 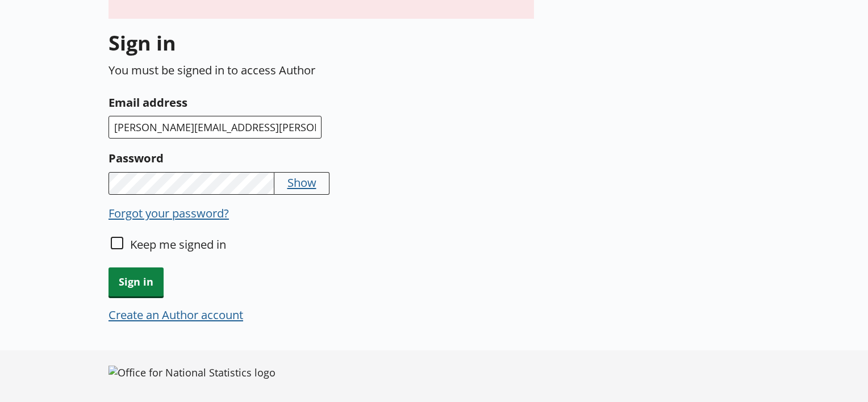 What do you see at coordinates (302, 182) in the screenshot?
I see `button: Show` at bounding box center [302, 182].